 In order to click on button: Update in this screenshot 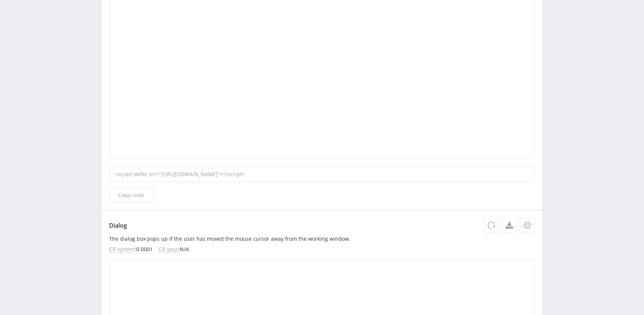, I will do `click(492, 225)`.